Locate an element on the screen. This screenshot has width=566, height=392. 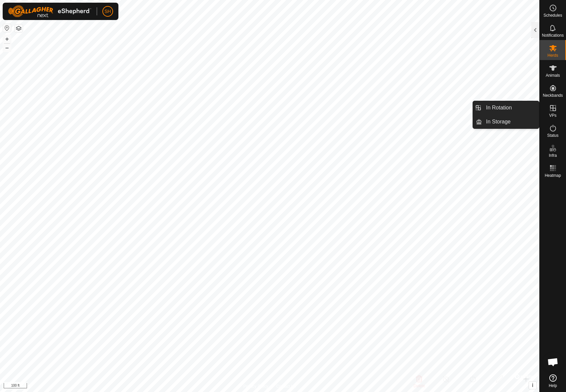
button: i is located at coordinates (533, 385).